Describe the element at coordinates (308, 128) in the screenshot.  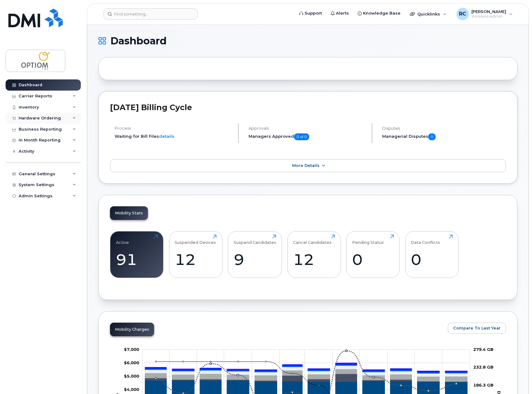
I see `h4: Approvals` at that location.